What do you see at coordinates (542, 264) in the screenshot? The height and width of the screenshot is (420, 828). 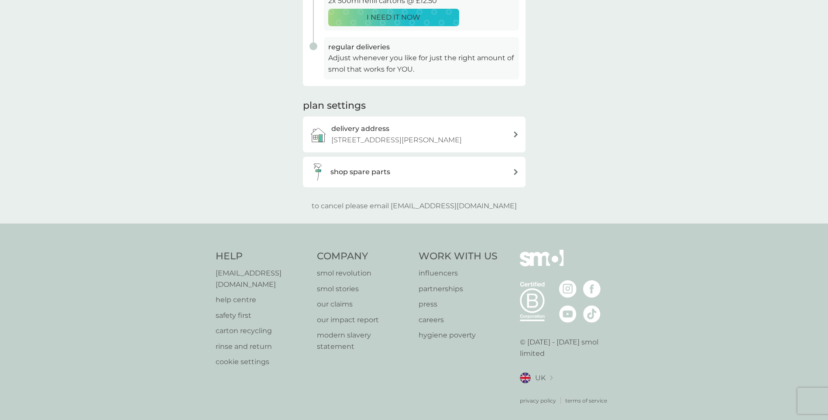 I see `img: smol` at bounding box center [542, 264].